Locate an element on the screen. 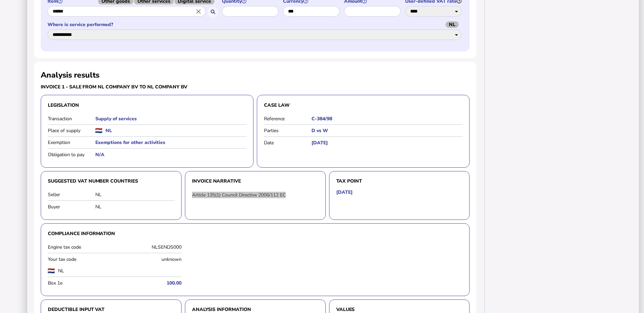 The width and height of the screenshot is (644, 313). label: Reference is located at coordinates (288, 119).